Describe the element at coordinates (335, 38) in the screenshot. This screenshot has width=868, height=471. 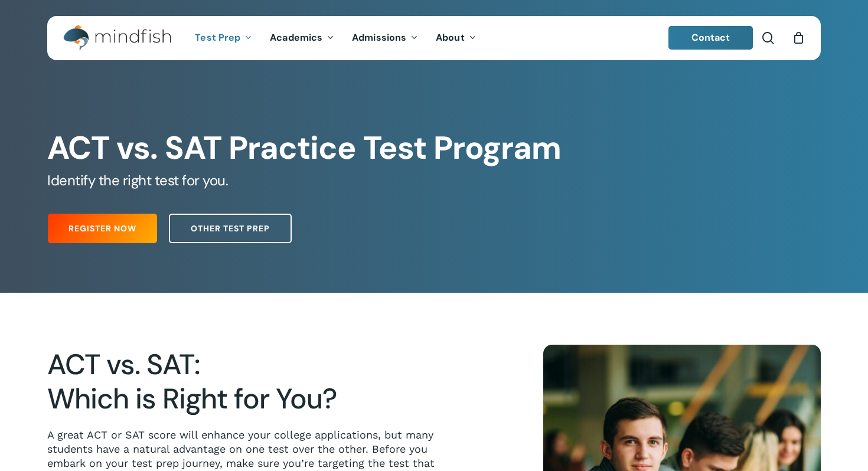
I see `nav: Main Menu` at that location.